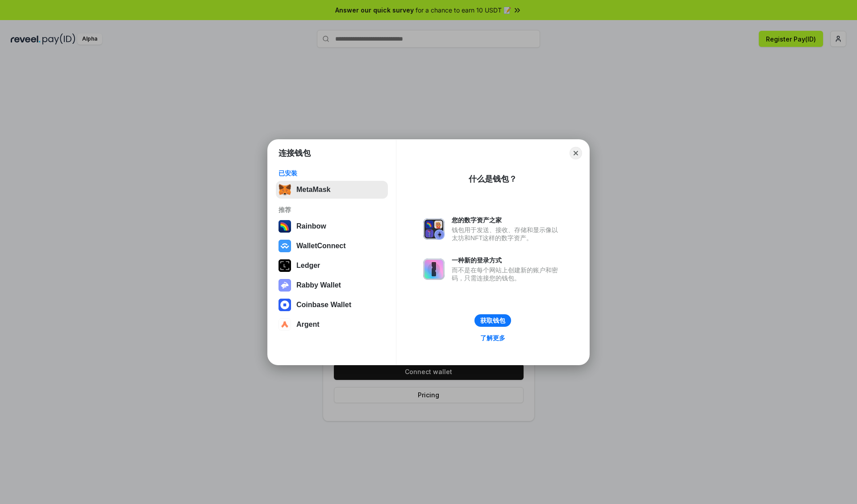 The width and height of the screenshot is (857, 504). I want to click on div: 您的数字资产之家, so click(507, 220).